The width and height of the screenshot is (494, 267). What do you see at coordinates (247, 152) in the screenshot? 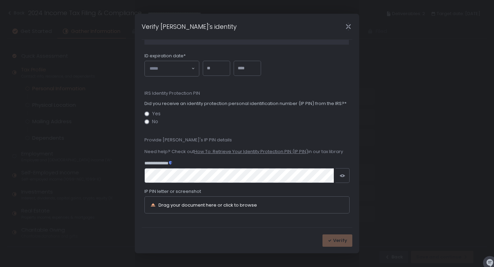
I see `span: Need help? Check out in our tax library` at bounding box center [247, 152].